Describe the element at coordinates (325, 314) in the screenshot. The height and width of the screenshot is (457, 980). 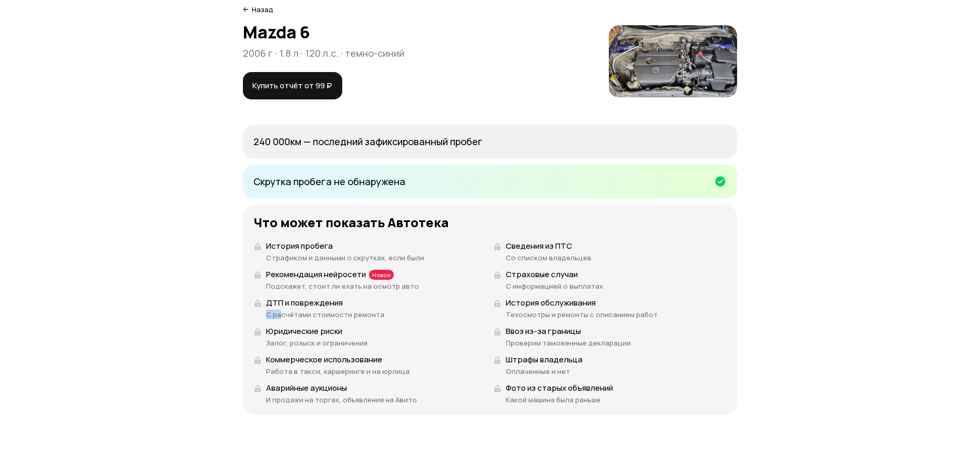
I see `p: С расчётами стоимости ремонта` at that location.